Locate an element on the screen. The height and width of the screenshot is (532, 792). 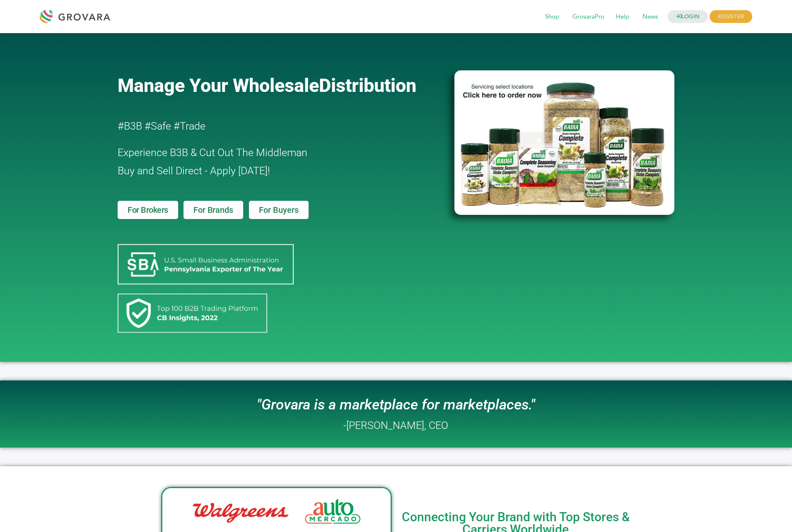
span: Help is located at coordinates (622, 17).